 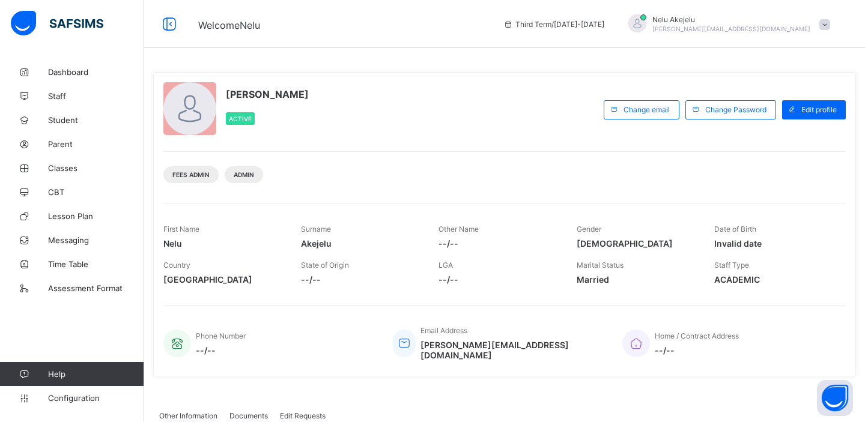 I want to click on span: Fees Admin, so click(x=191, y=175).